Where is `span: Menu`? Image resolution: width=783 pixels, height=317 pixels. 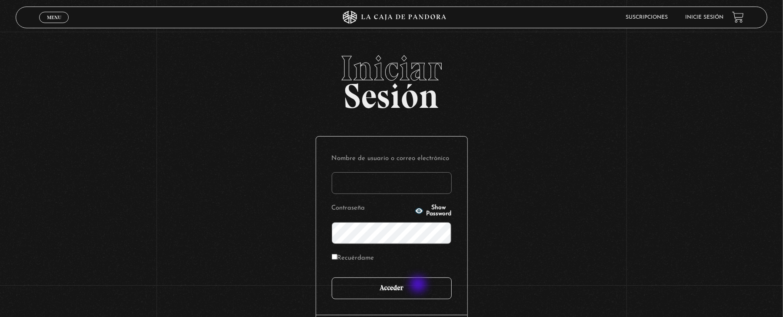
span: Menu is located at coordinates (54, 17).